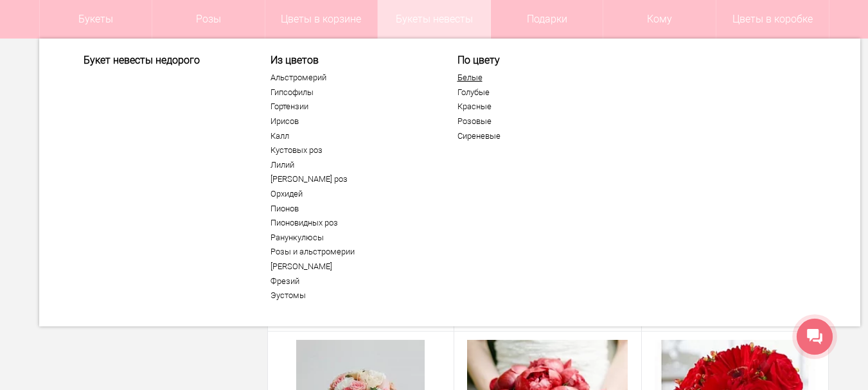  I want to click on a: Розы и альстромерии, so click(350, 253).